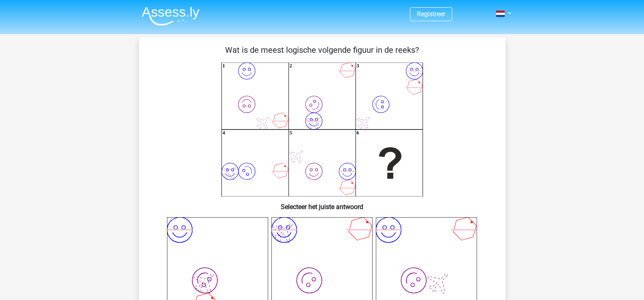  Describe the element at coordinates (357, 133) in the screenshot. I see `text: 6` at that location.